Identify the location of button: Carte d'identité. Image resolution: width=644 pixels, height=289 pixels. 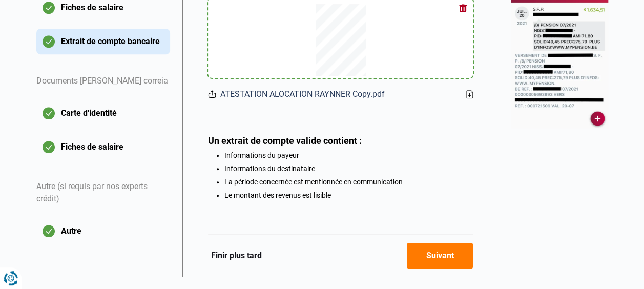
(103, 113).